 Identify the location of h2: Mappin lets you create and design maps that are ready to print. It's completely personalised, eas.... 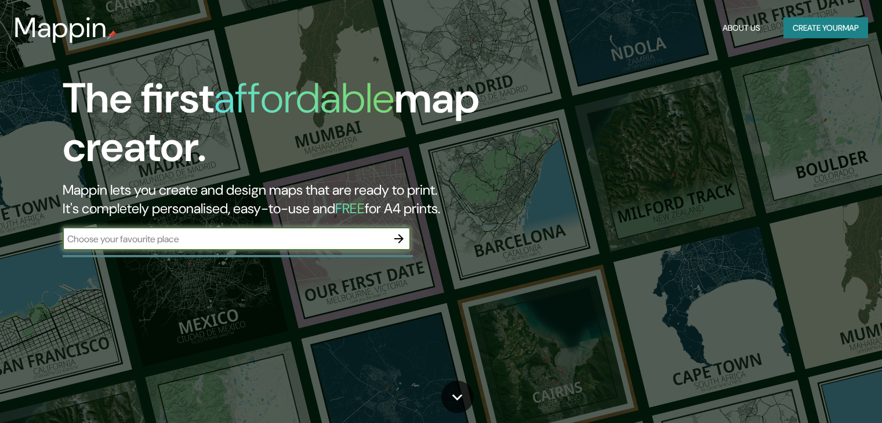
(283, 199).